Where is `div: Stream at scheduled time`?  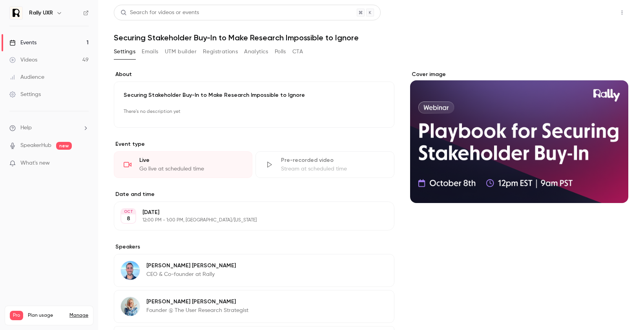
div: Stream at scheduled time is located at coordinates (332, 169).